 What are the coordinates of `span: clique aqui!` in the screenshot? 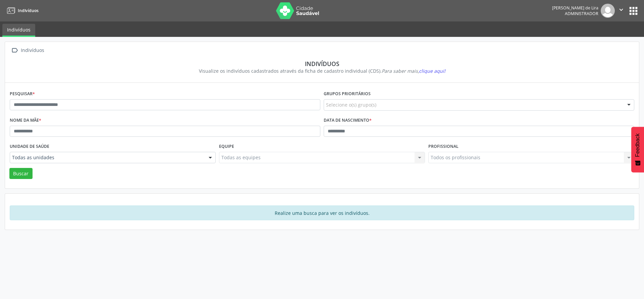 It's located at (432, 71).